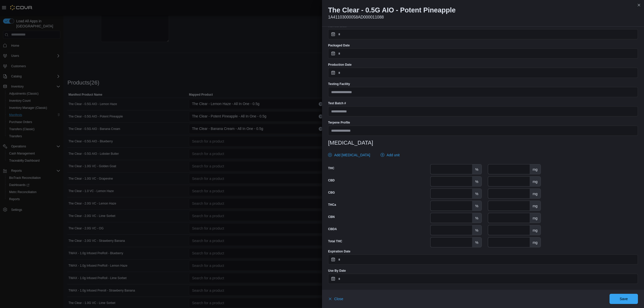  Describe the element at coordinates (339, 252) in the screenshot. I see `label: Expiration Date` at that location.